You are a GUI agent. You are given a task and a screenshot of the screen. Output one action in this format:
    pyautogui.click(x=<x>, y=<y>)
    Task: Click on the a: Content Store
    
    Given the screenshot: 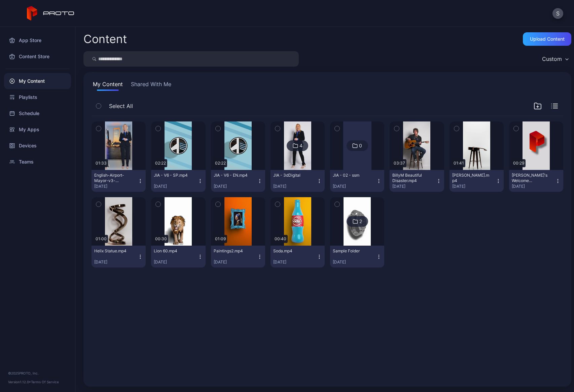 What is the action you would take?
    pyautogui.click(x=38, y=57)
    